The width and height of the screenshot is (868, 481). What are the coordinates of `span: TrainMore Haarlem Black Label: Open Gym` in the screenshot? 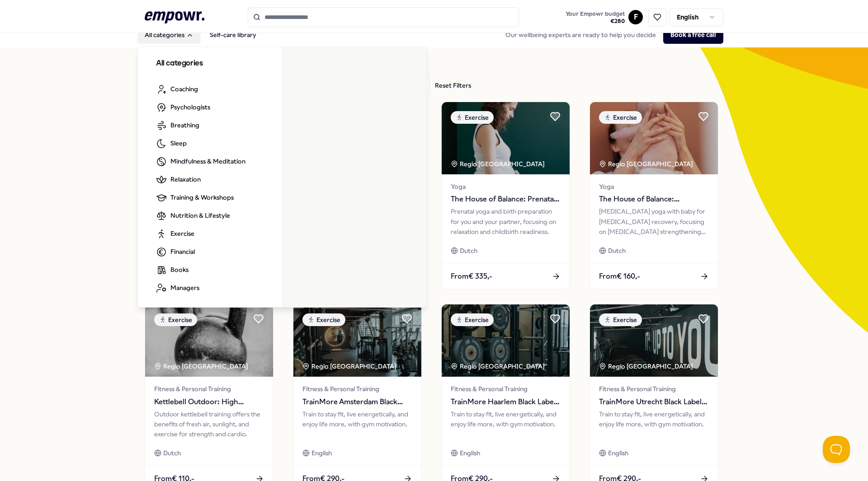 It's located at (505, 402).